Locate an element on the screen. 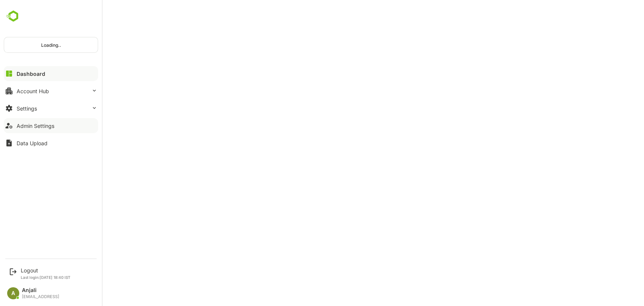  button: Account Hub is located at coordinates (51, 91).